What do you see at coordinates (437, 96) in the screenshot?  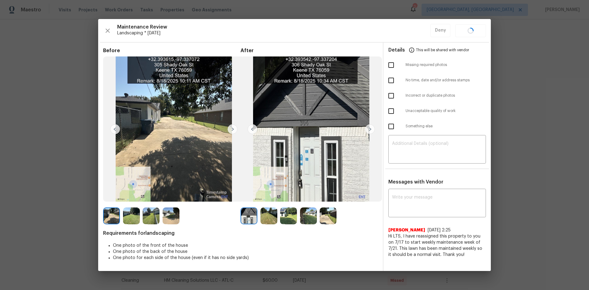 I see `div: Incorrect or duplicate photos` at bounding box center [437, 96].